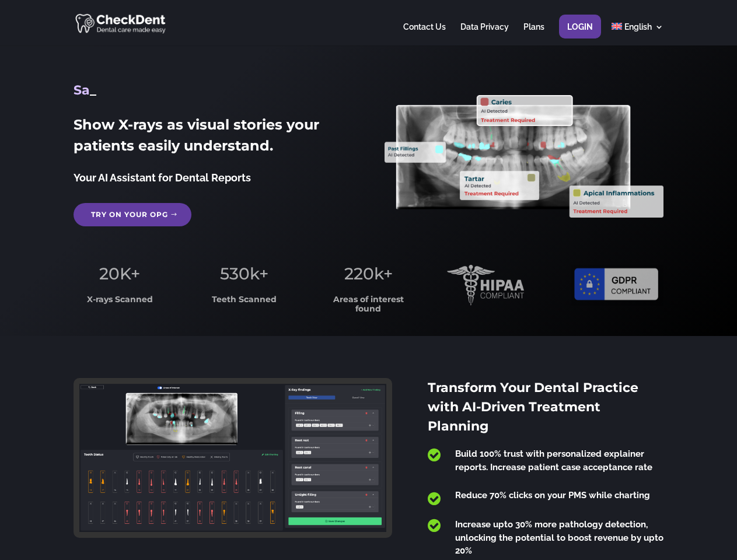 The width and height of the screenshot is (737, 560). What do you see at coordinates (485, 34) in the screenshot?
I see `a: Data Privacy` at bounding box center [485, 34].